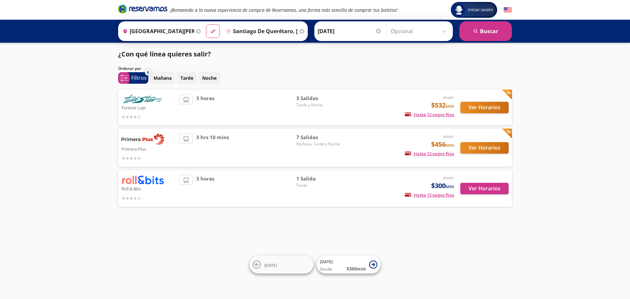 Image resolution: width=630 pixels, height=299 pixels. I want to click on input: Opcional, so click(420, 31).